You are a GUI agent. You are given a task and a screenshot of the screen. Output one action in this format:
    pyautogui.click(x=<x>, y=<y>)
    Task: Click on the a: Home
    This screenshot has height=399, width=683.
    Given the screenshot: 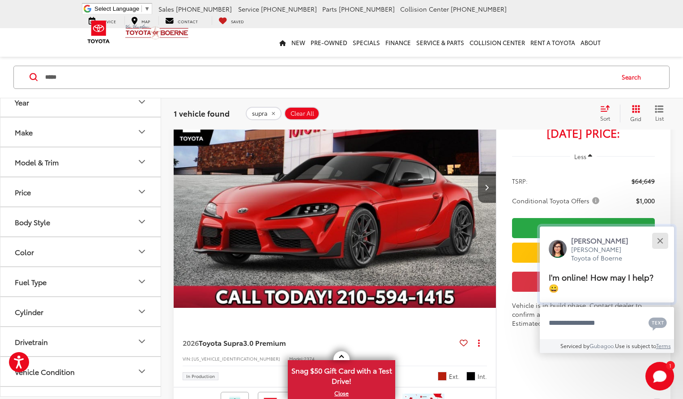 What is the action you would take?
    pyautogui.click(x=282, y=42)
    